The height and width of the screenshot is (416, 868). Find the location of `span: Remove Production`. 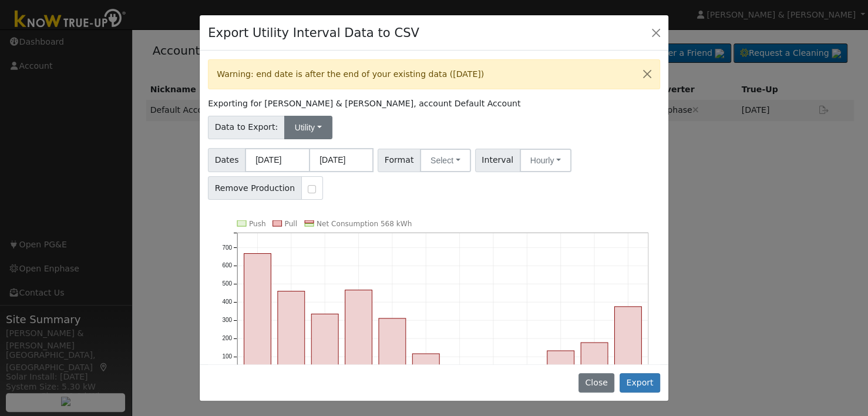

span: Remove Production is located at coordinates (255, 188).